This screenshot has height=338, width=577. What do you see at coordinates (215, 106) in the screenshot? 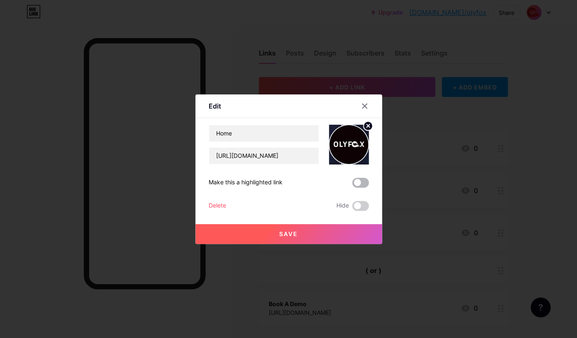
I see `div: Edit` at bounding box center [215, 106].